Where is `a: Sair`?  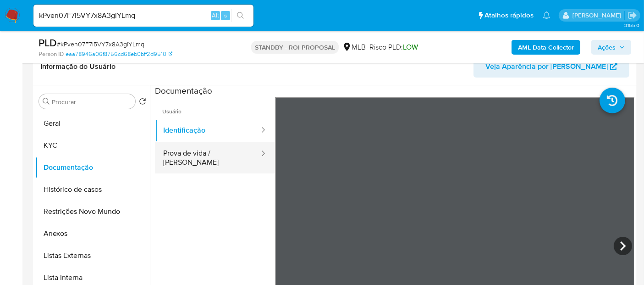 a: Sair is located at coordinates (632, 15).